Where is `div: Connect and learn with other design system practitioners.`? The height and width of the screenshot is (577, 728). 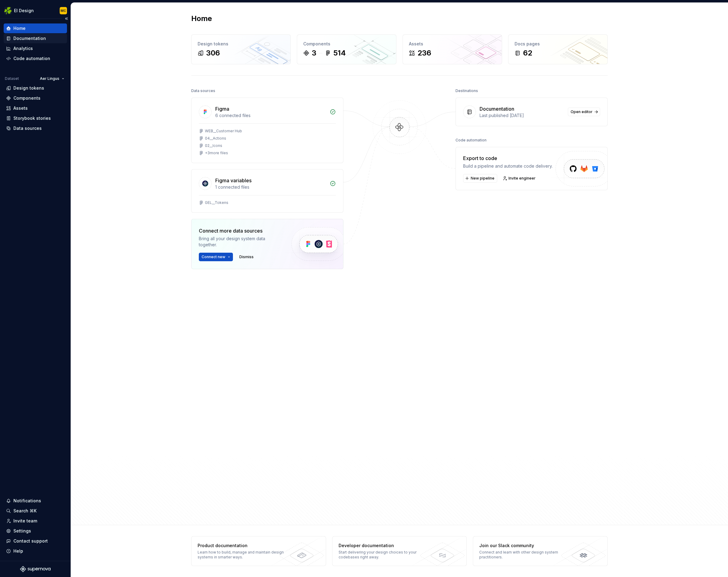 div: Connect and learn with other design system practitioners. is located at coordinates (524, 554).